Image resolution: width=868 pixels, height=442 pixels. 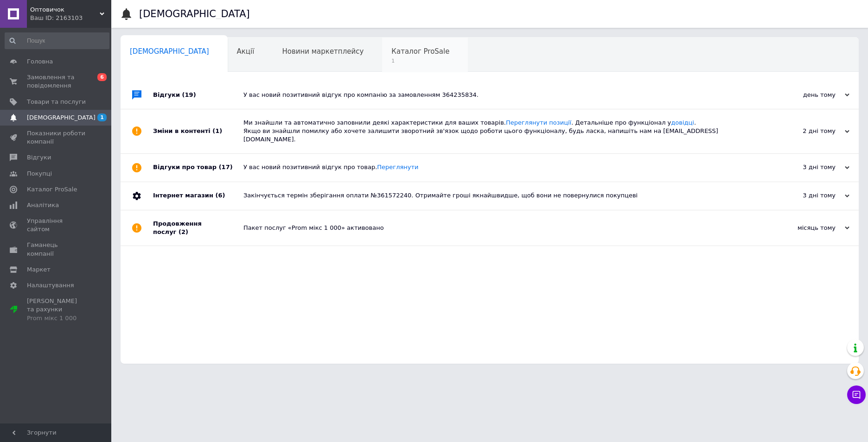 I want to click on span: (17), so click(x=226, y=167).